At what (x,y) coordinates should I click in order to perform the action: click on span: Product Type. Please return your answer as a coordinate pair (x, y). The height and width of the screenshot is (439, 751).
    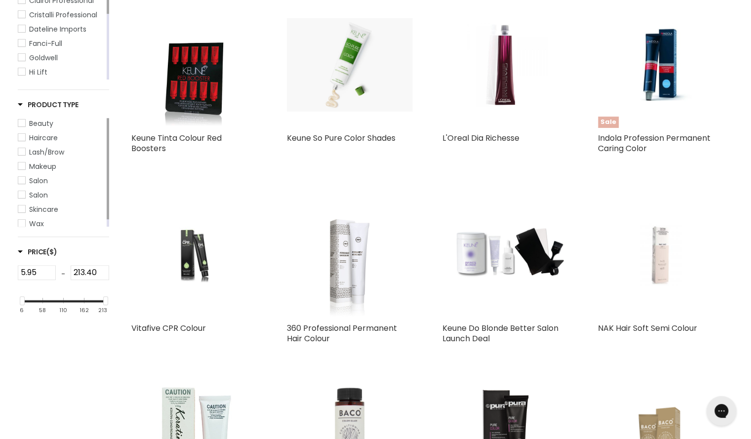
    Looking at the image, I should click on (48, 105).